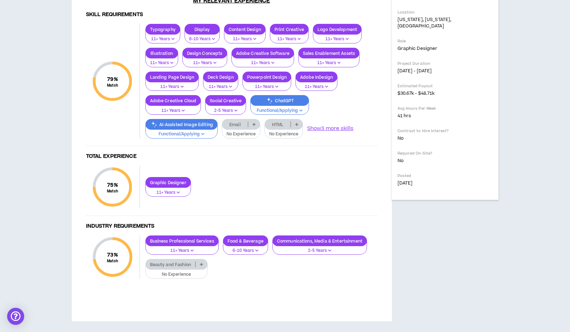  What do you see at coordinates (280, 100) in the screenshot?
I see `p: ChatGPT` at bounding box center [280, 100].